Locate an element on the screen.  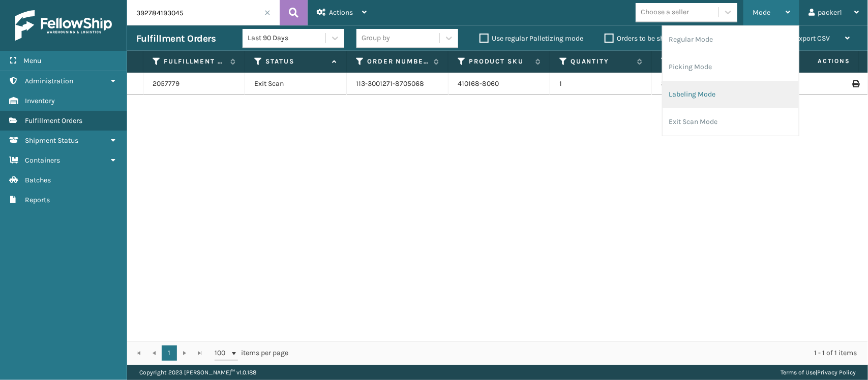
td: 113-3001271-8705068 is located at coordinates (398, 84).